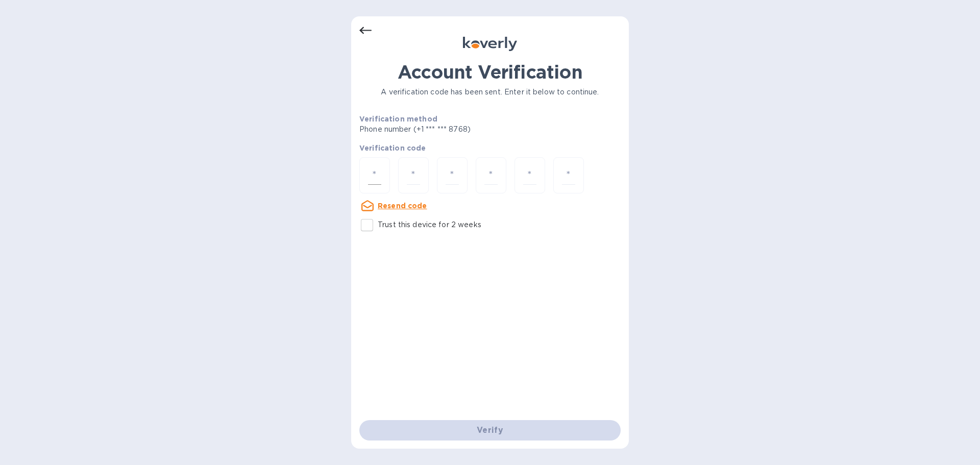  What do you see at coordinates (490, 72) in the screenshot?
I see `h1: Account Verification` at bounding box center [490, 72].